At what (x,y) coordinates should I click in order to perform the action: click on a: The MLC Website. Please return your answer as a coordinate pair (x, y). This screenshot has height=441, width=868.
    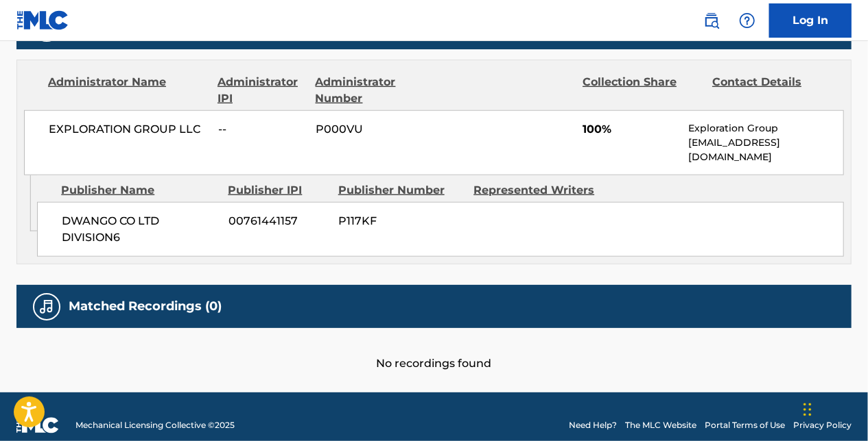
    Looking at the image, I should click on (661, 425).